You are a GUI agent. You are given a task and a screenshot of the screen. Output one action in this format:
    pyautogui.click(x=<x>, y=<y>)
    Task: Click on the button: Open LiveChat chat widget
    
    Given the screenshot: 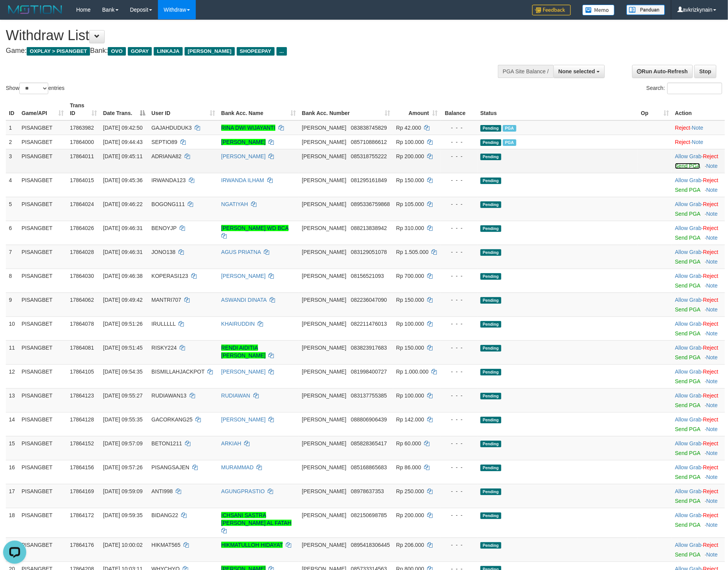 What is the action you would take?
    pyautogui.click(x=15, y=15)
    